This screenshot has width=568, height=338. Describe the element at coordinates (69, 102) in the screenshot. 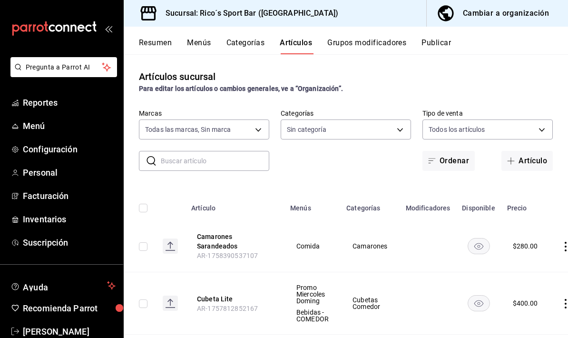

I see `span: Reportes` at that location.